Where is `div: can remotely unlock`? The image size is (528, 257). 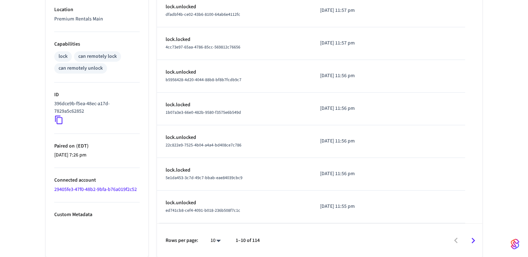
div: can remotely unlock is located at coordinates (80, 68).